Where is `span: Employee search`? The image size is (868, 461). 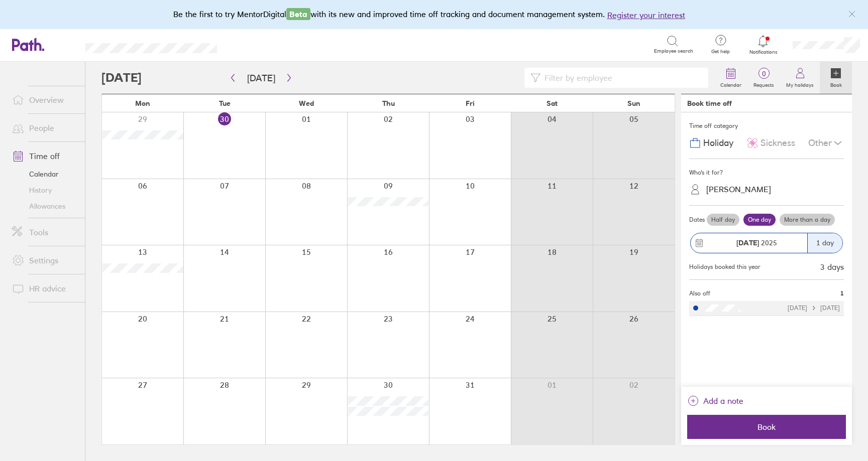
span: Employee search is located at coordinates (673, 52).